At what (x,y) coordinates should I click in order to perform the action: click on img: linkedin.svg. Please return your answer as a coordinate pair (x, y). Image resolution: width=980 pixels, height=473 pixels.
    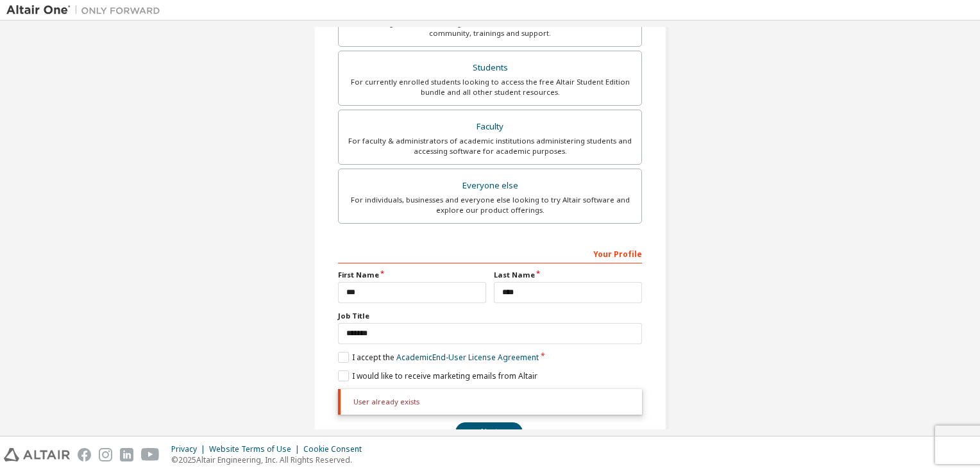
    Looking at the image, I should click on (126, 455).